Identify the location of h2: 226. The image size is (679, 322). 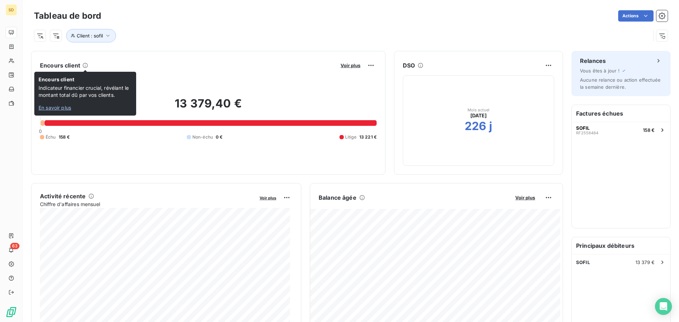
(475, 126).